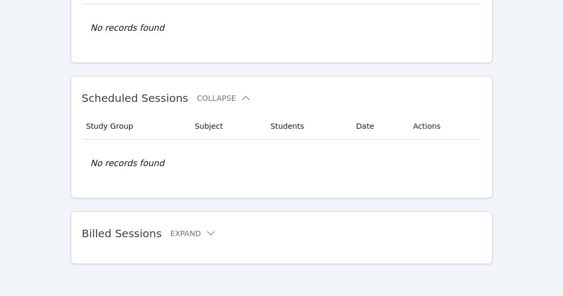 The height and width of the screenshot is (296, 563). What do you see at coordinates (444, 126) in the screenshot?
I see `th: Actions` at bounding box center [444, 126].